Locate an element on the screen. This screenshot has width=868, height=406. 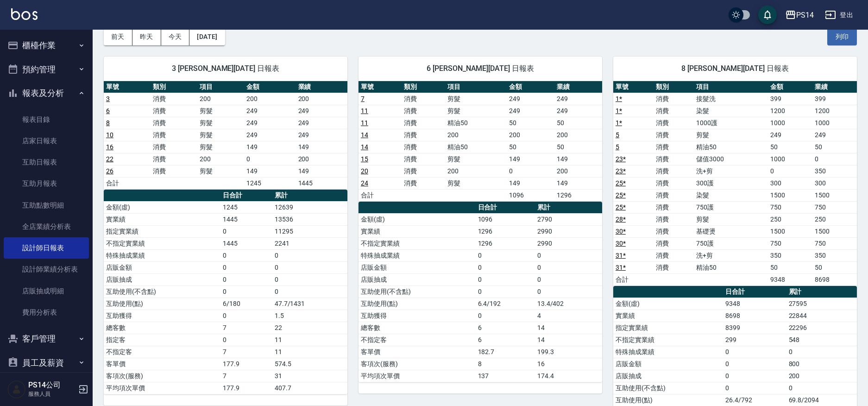
td: 1096 is located at coordinates (506, 219).